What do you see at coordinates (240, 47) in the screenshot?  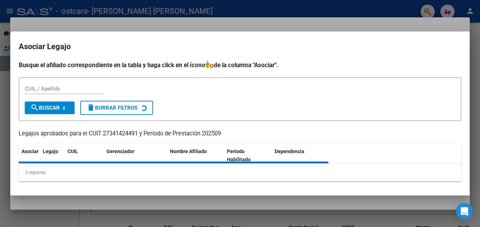 I see `h2: Asociar Legajo` at bounding box center [240, 47].